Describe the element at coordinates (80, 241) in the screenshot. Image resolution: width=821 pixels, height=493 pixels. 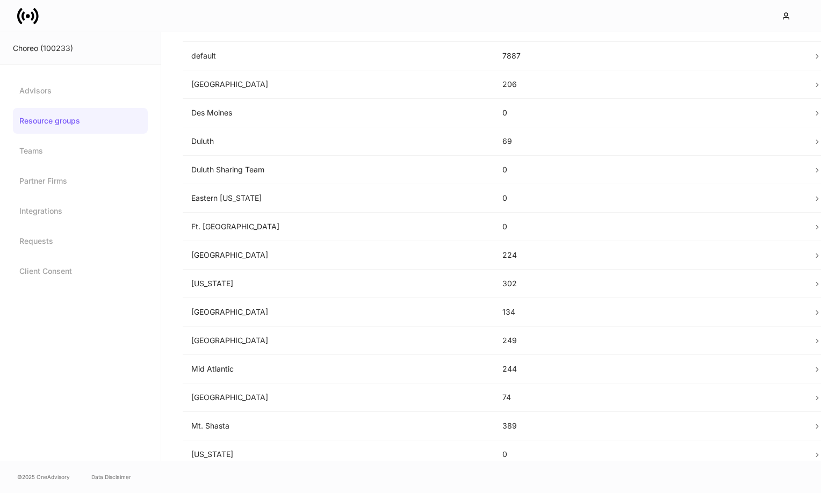
I see `a: Requests` at that location.